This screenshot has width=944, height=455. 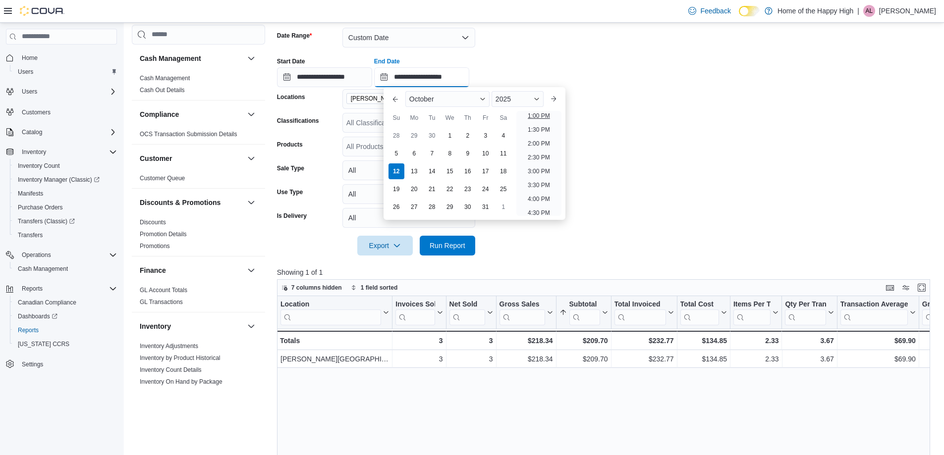 What do you see at coordinates (468, 207) in the screenshot?
I see `div: day-30` at bounding box center [468, 207].